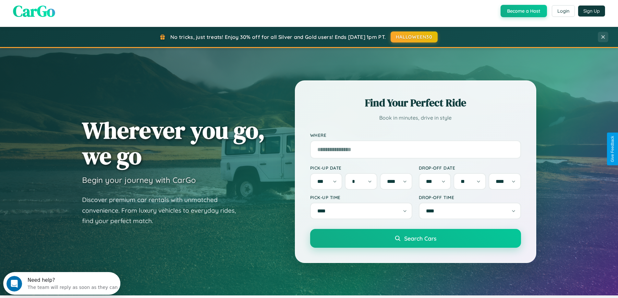 Image resolution: width=618 pixels, height=298 pixels. What do you see at coordinates (563, 11) in the screenshot?
I see `button: Login` at bounding box center [563, 11].